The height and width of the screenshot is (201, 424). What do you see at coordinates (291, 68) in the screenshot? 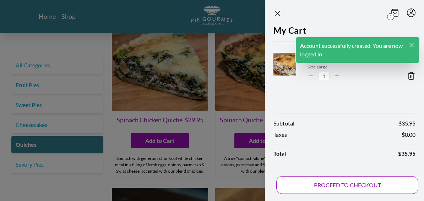
I see `img: Product Image` at bounding box center [291, 68].